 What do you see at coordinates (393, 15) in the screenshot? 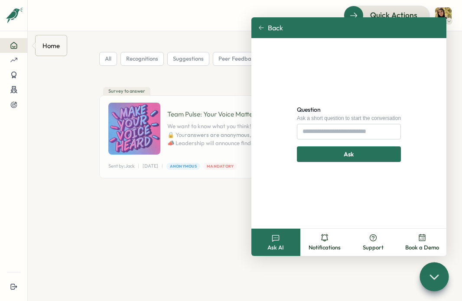
I see `span: Quick Actions` at bounding box center [393, 15].